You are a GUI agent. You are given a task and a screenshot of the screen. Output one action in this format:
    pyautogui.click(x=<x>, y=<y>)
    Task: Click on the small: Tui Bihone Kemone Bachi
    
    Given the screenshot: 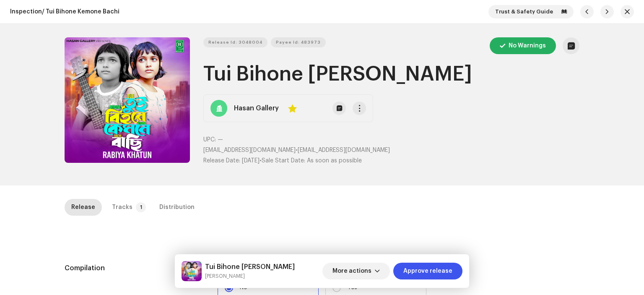 What is the action you would take?
    pyautogui.click(x=250, y=276)
    